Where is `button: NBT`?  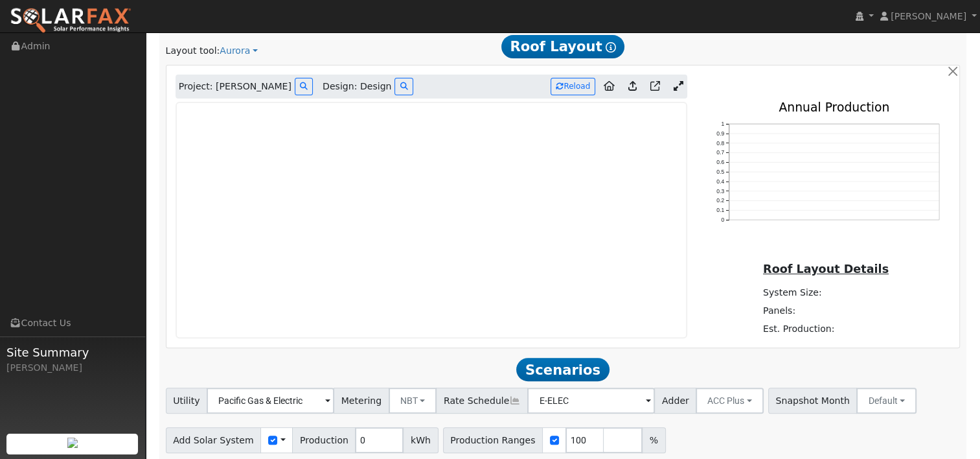
button: NBT is located at coordinates (413, 401).